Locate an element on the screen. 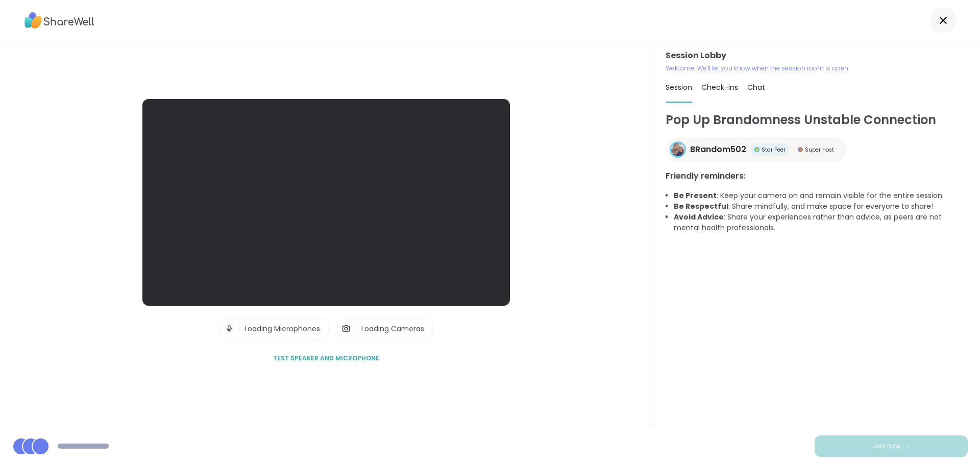  button: Test speaker and microphone is located at coordinates (326, 358).